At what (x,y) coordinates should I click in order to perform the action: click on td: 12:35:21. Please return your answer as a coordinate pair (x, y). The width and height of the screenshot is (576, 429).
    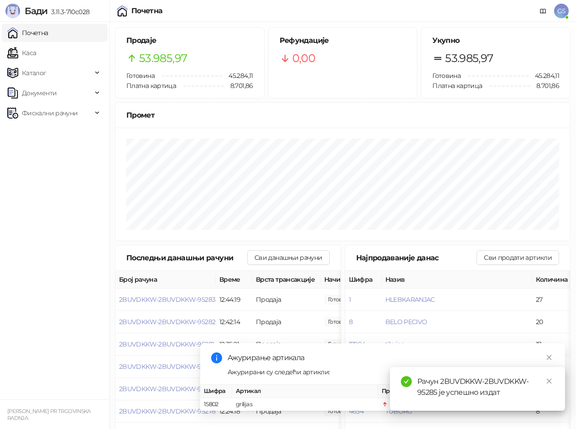
    Looking at the image, I should click on (234, 344).